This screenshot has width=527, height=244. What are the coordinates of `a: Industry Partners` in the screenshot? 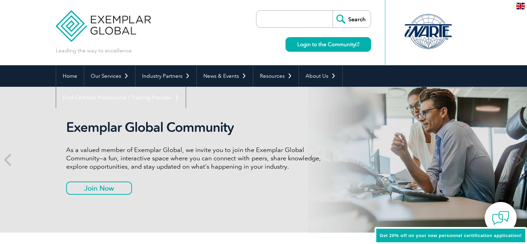 It's located at (166, 76).